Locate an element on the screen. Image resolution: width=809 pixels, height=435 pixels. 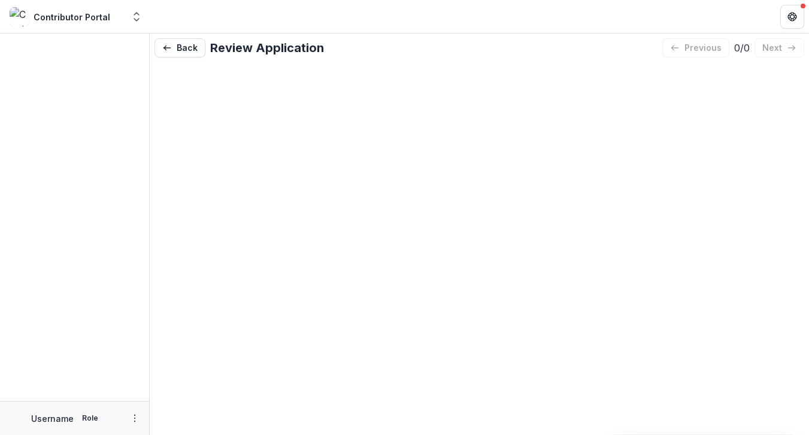
div: Contributor Portal is located at coordinates (72, 17).